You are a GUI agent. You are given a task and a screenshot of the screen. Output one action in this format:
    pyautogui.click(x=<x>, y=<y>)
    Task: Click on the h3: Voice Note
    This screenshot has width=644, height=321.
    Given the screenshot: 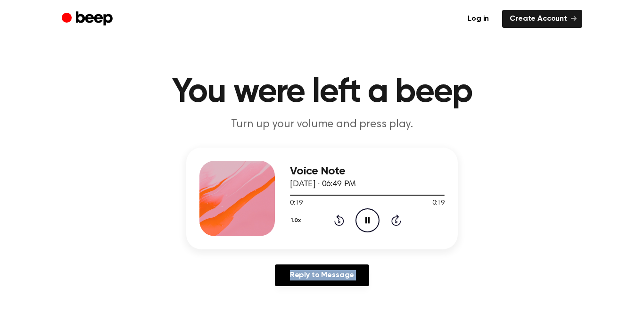 What is the action you would take?
    pyautogui.click(x=367, y=171)
    